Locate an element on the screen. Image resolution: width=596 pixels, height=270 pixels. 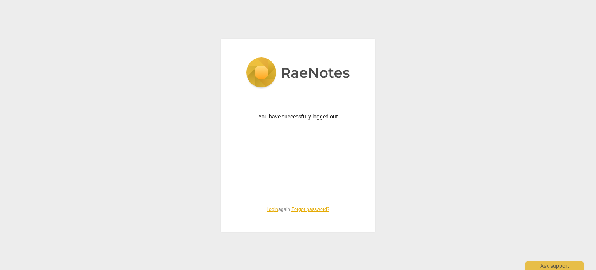
p: You have successfully logged out is located at coordinates (298, 116).